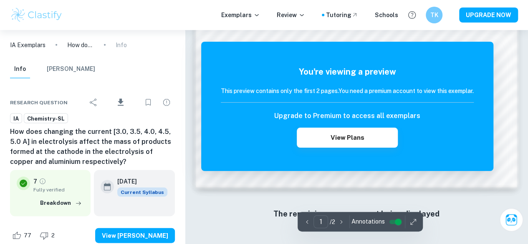 The image size is (528, 244). What do you see at coordinates (16, 118) in the screenshot?
I see `a: IA` at bounding box center [16, 118].